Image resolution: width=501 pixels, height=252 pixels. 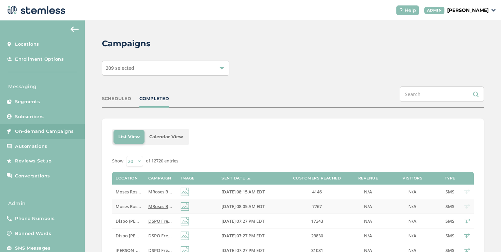 I want to click on label: of 12720 entries, so click(x=162, y=161).